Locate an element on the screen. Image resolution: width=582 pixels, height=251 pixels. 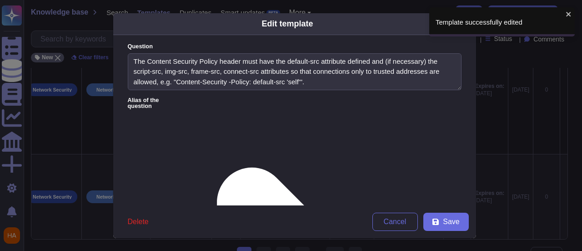
span: Cancel is located at coordinates (395, 221).